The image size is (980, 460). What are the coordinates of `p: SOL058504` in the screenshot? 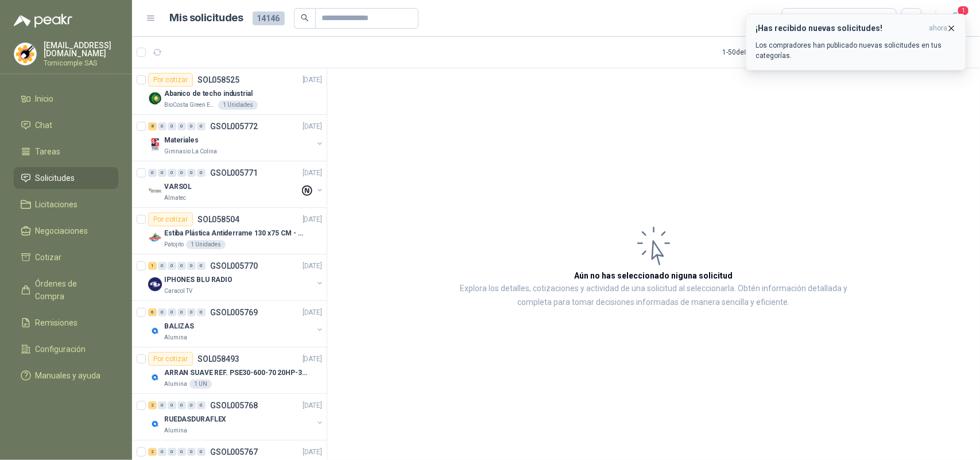 It's located at (218, 219).